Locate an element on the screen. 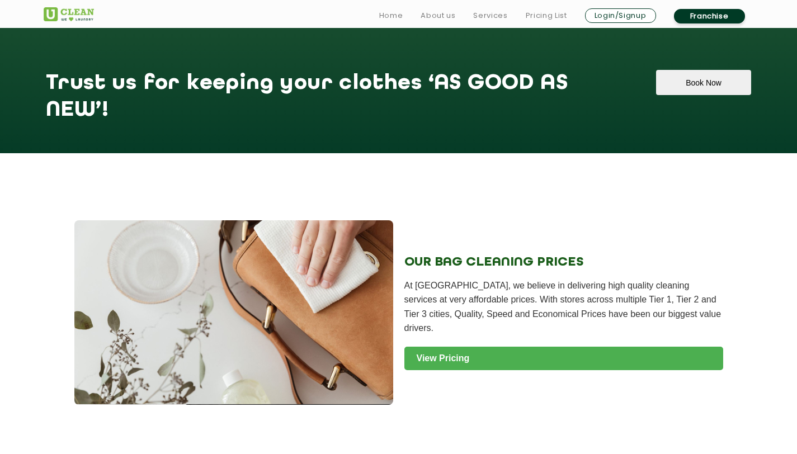 This screenshot has height=454, width=797. a: About us is located at coordinates (438, 16).